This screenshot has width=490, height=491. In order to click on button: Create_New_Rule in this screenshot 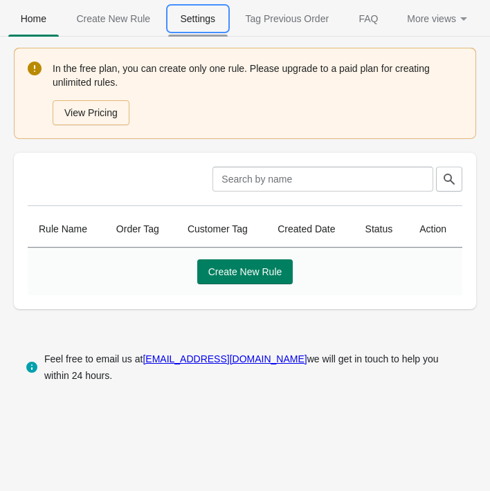, I will do `click(113, 19)`.